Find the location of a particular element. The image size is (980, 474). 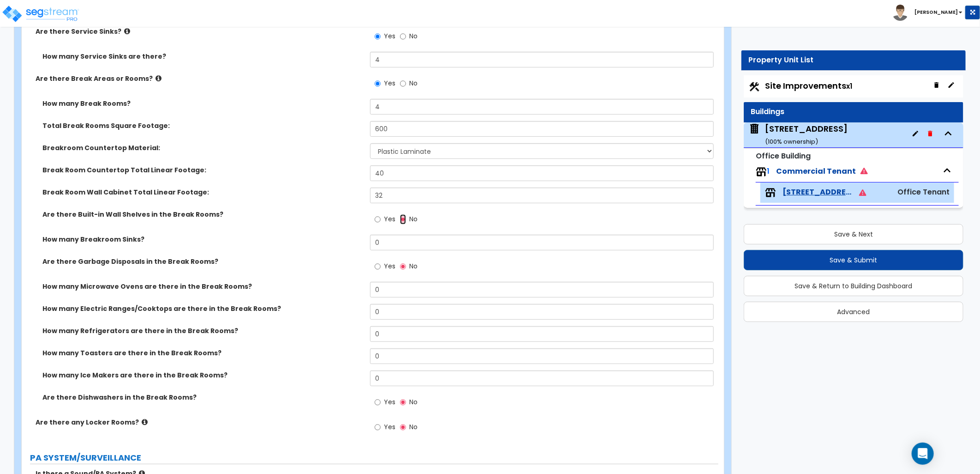

small: Office Building is located at coordinates (783, 155).